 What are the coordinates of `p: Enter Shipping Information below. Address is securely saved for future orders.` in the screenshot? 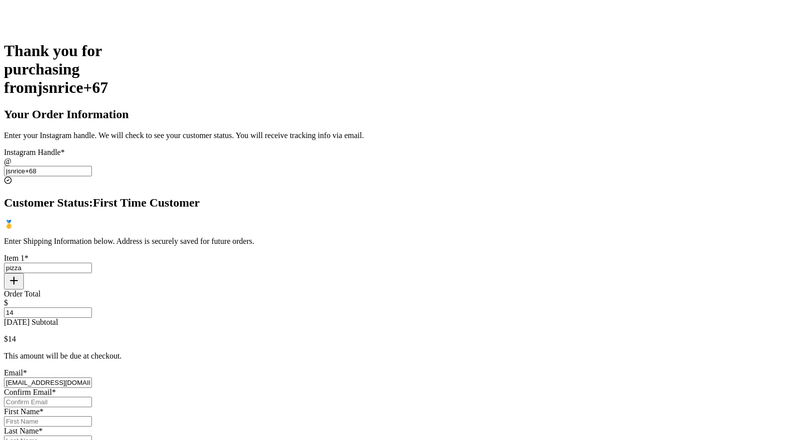 It's located at (393, 241).